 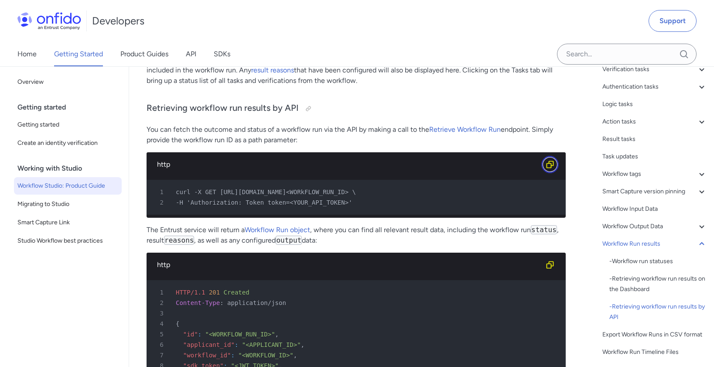 What do you see at coordinates (655, 174) in the screenshot?
I see `div: Workflow tags` at bounding box center [655, 174].